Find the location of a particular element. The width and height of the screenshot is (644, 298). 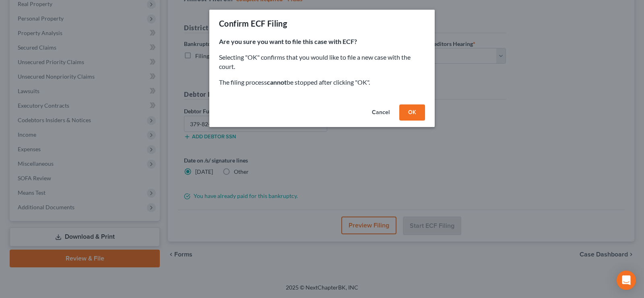

div: Confirm ECF Filing is located at coordinates (253, 23).